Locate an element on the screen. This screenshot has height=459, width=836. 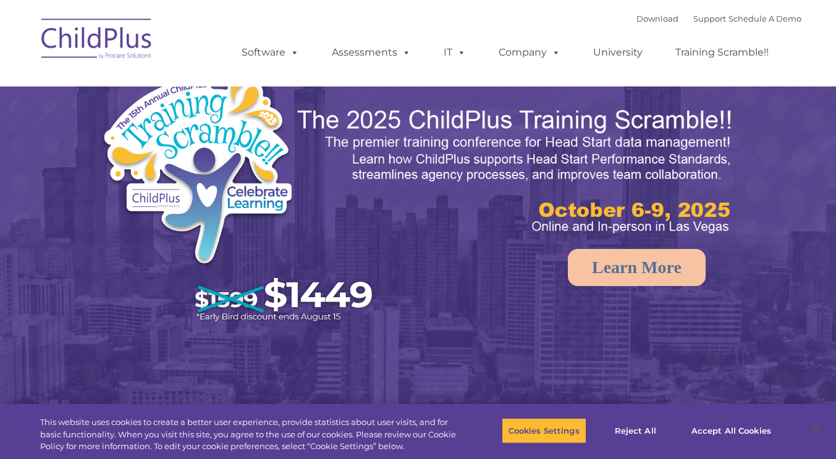
a: Learn More is located at coordinates (636, 268).